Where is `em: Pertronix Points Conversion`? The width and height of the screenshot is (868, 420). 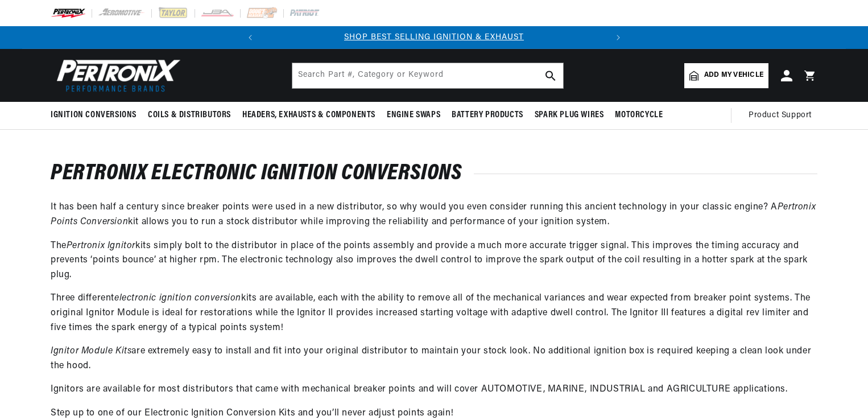 em: Pertronix Points Conversion is located at coordinates (433, 215).